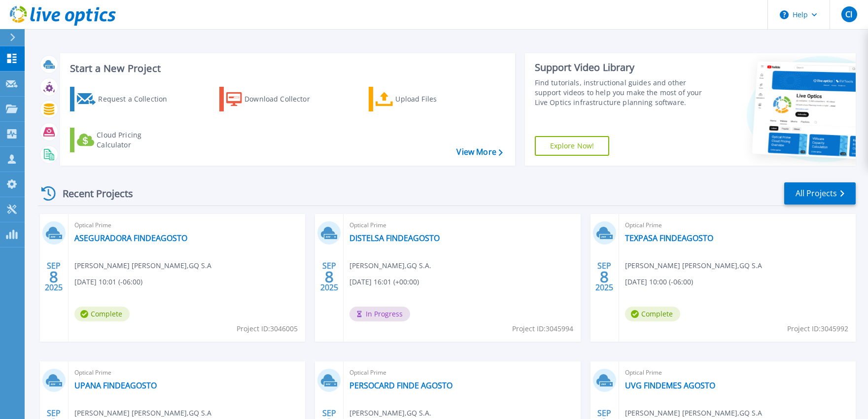 This screenshot has height=419, width=868. What do you see at coordinates (818, 328) in the screenshot?
I see `span: Project ID: 3045992` at bounding box center [818, 328].